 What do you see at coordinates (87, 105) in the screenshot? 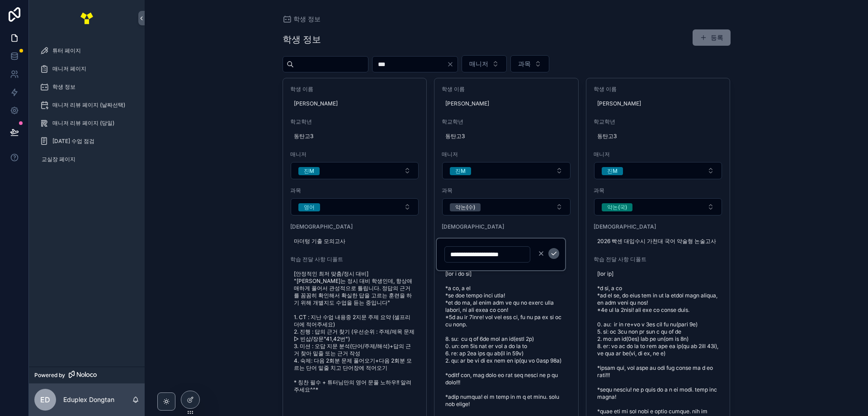
I see `a: 매니저 리뷰 페이지 (날짜선택)` at bounding box center [87, 105].